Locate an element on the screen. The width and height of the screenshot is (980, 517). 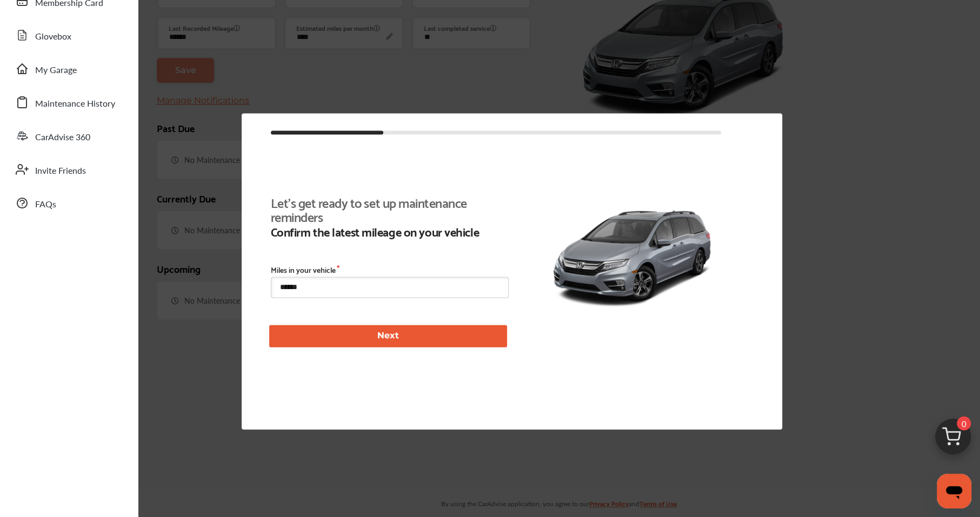
a: Glovebox is located at coordinates (68, 35).